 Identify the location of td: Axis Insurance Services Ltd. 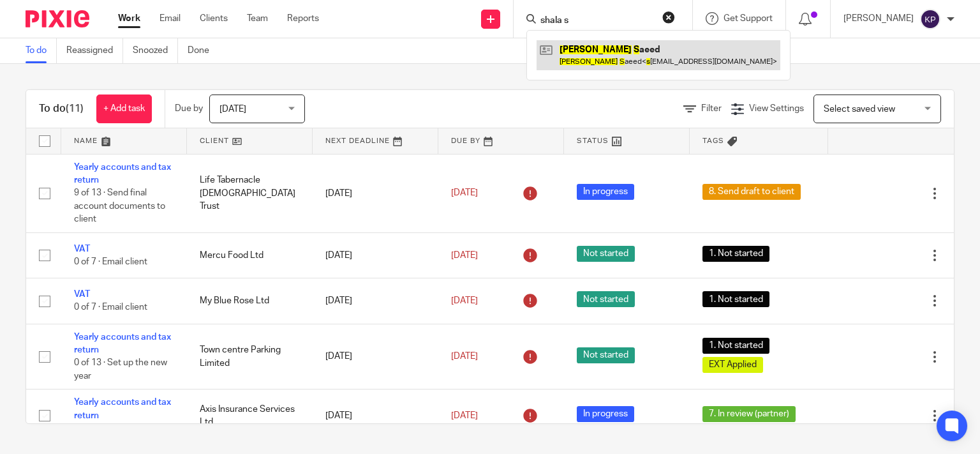
(249, 415).